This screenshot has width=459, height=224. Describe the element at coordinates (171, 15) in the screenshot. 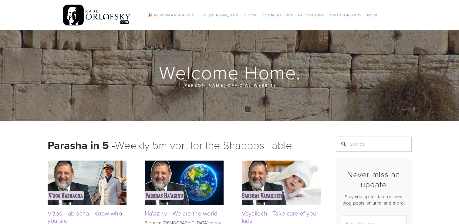

I see `a: 🎉 NEW! Parasha in 5` at that location.